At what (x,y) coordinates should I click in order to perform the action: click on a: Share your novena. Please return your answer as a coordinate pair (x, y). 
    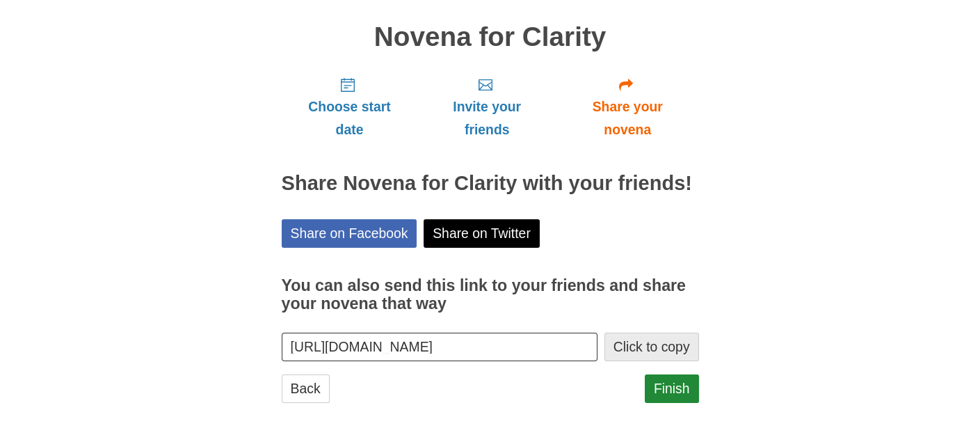
    Looking at the image, I should click on (627, 107).